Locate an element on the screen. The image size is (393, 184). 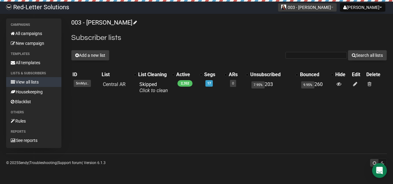
li: Reports is located at coordinates (34, 132).